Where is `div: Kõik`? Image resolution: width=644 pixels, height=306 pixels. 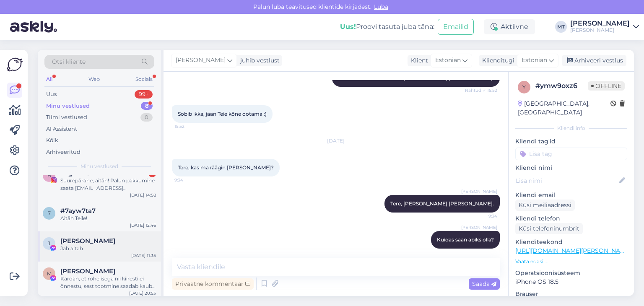
div: Kõik is located at coordinates (52, 140).